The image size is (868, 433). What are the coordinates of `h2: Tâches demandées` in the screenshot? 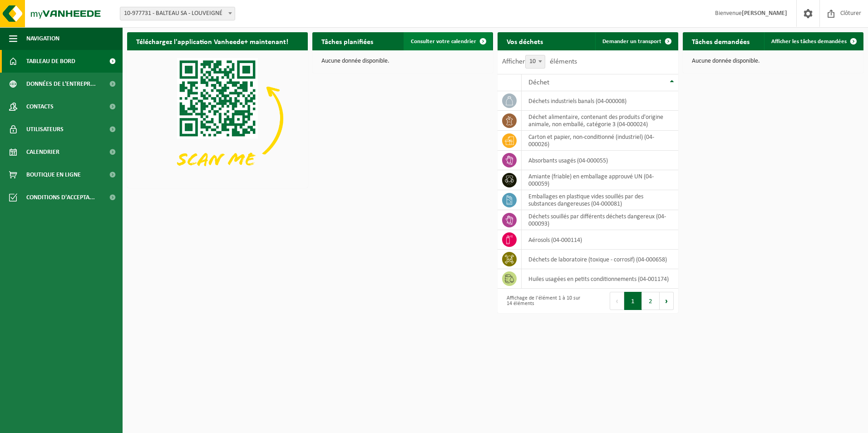 It's located at (721, 41).